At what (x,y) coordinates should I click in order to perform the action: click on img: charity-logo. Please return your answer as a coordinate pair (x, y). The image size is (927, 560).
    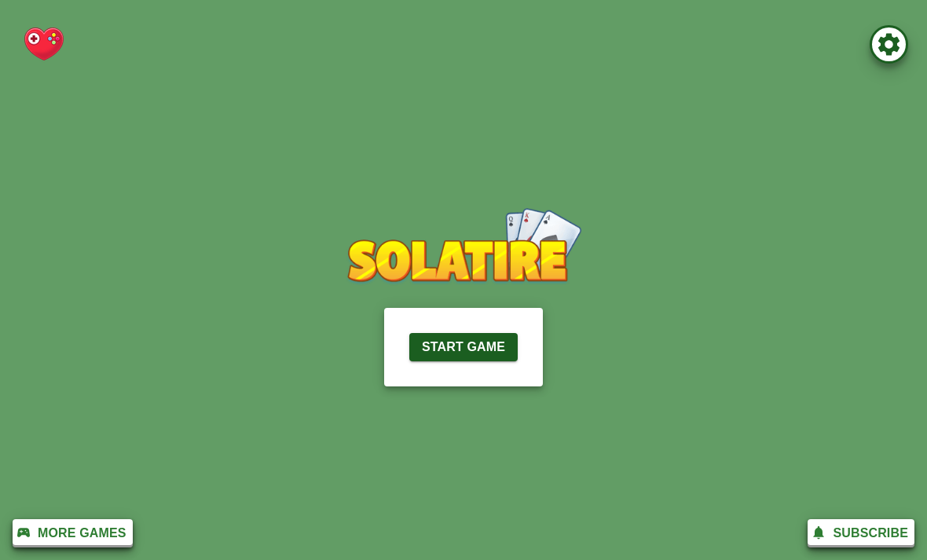
    Looking at the image, I should click on (44, 44).